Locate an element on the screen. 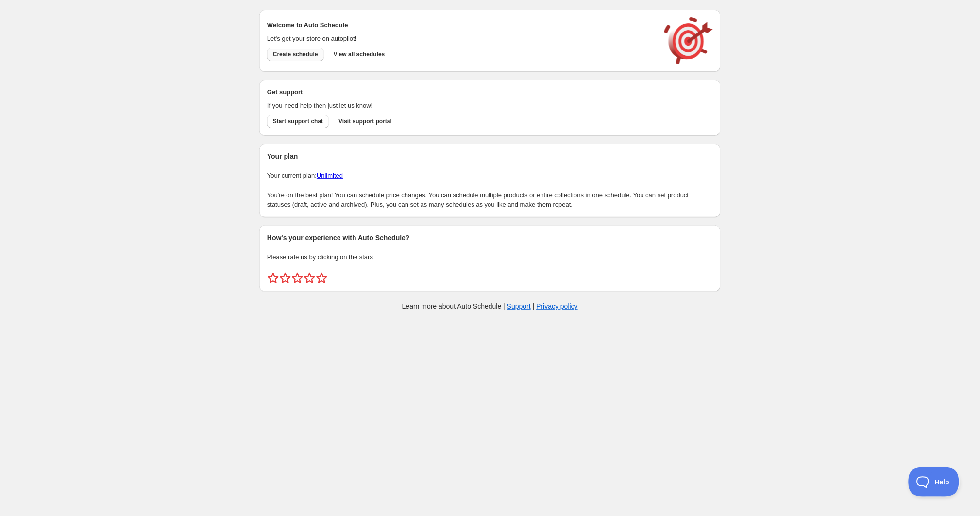  p: Let's get your store on autopilot! is located at coordinates (461, 39).